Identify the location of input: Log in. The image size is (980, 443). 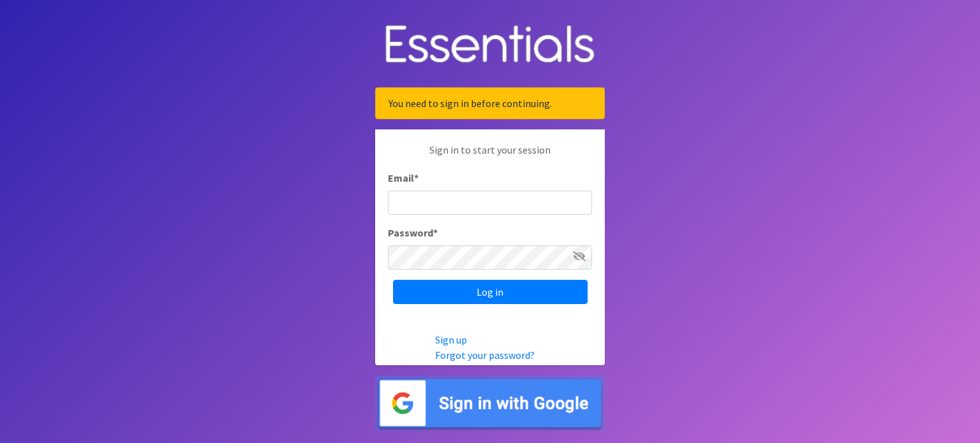
(490, 292).